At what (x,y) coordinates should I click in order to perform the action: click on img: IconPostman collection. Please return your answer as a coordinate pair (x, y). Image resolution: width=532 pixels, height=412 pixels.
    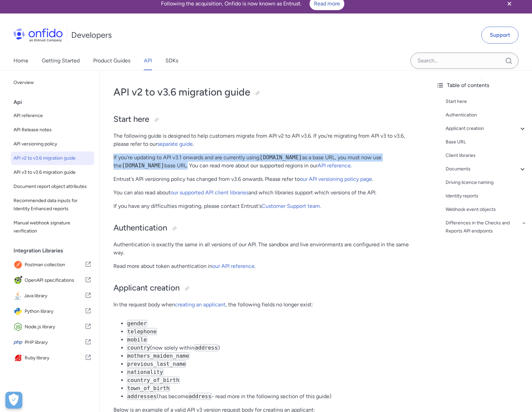
    Looking at the image, I should click on (19, 265).